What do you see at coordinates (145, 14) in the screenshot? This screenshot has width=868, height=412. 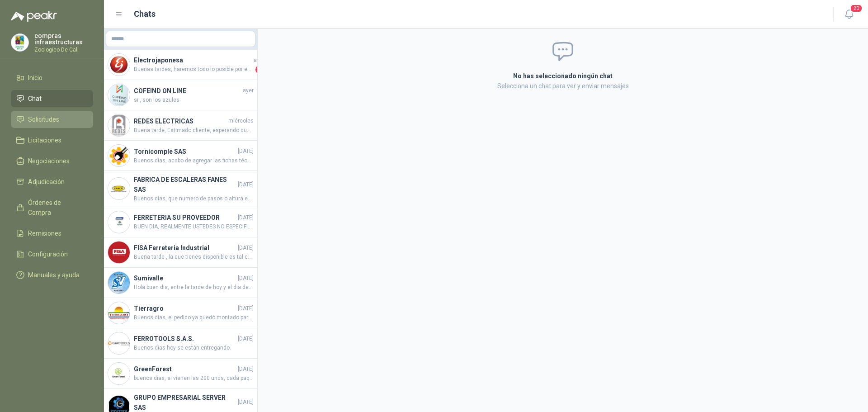 I see `h1: Chats` at bounding box center [145, 14].